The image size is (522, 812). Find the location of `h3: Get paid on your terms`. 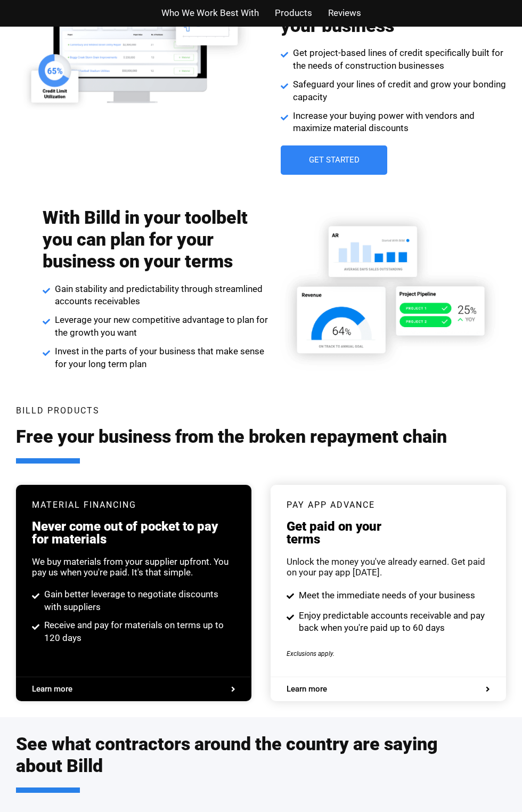

h3: Get paid on your terms is located at coordinates (388, 533).